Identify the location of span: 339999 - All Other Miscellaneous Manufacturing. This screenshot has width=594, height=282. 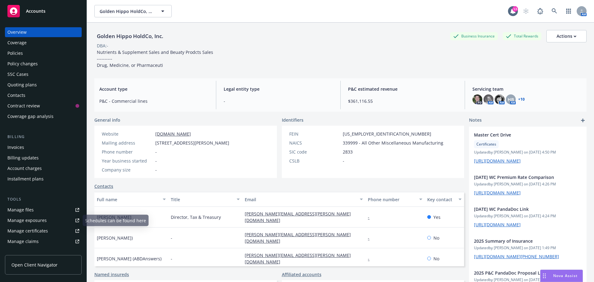
(393, 143).